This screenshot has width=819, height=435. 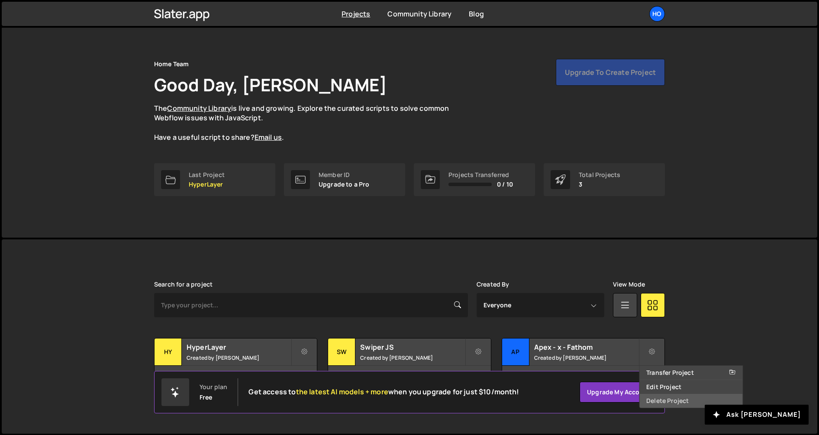 I want to click on a: Edit Project, so click(x=691, y=387).